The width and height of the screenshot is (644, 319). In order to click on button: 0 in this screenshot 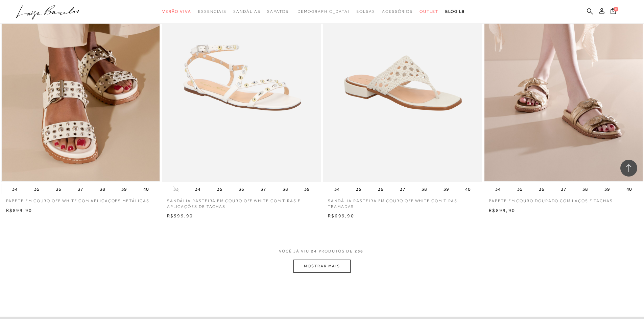, I will do `click(613, 12)`.